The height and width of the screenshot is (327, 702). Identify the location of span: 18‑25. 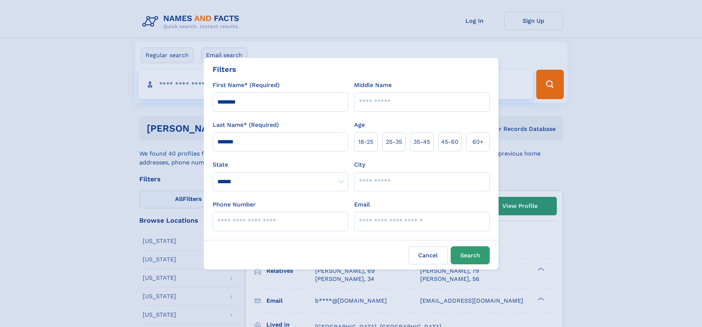
(366, 142).